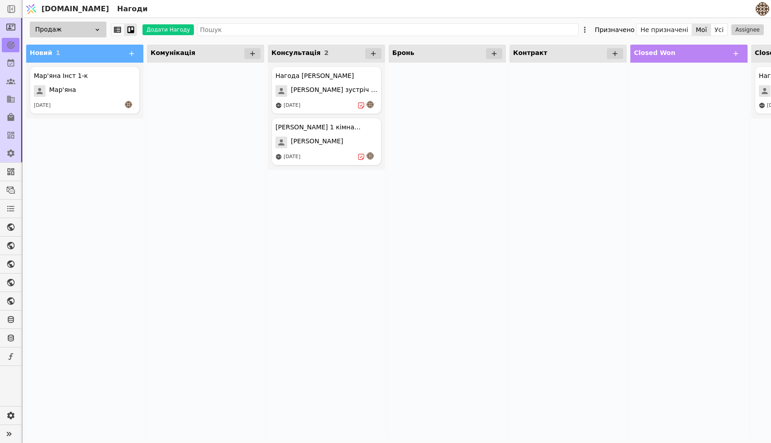 This screenshot has width=771, height=443. What do you see at coordinates (61, 76) in the screenshot?
I see `div: Мар'яна Інст 1-к` at bounding box center [61, 76].